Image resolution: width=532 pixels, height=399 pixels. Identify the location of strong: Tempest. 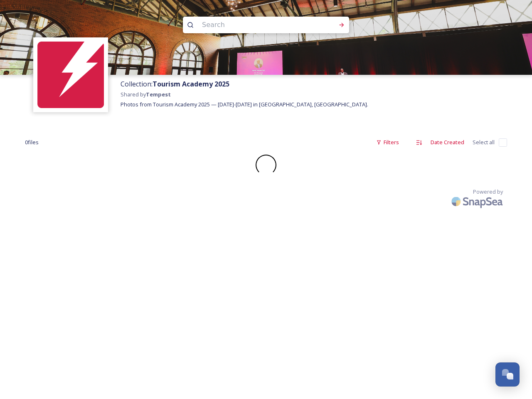
(158, 94).